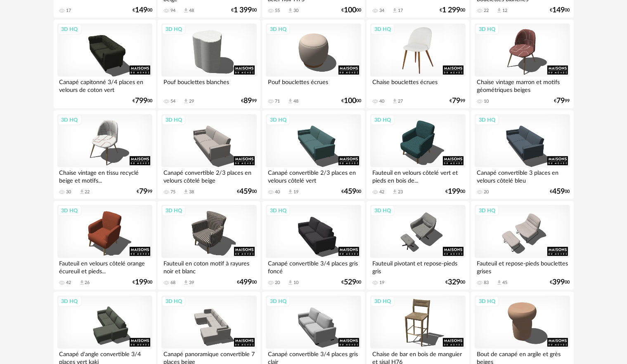 This screenshot has height=364, width=627. I want to click on a: 3D HQ Fauteuil en velours côtelé vert et pieds en bois de... 42 Download icon 23 €19900, so click(417, 155).